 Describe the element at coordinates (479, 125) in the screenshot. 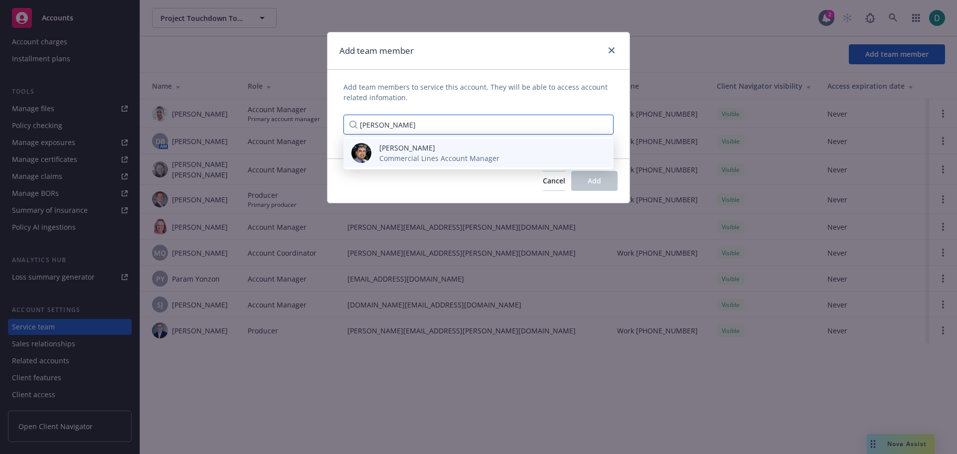

I see `input: Type a name` at that location.